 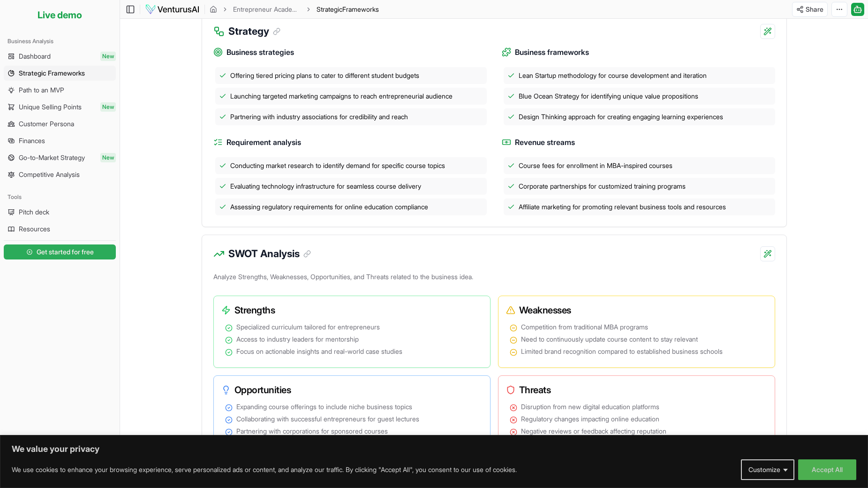 What do you see at coordinates (60, 107) in the screenshot?
I see `a: Unique Selling PointsNew` at bounding box center [60, 107].